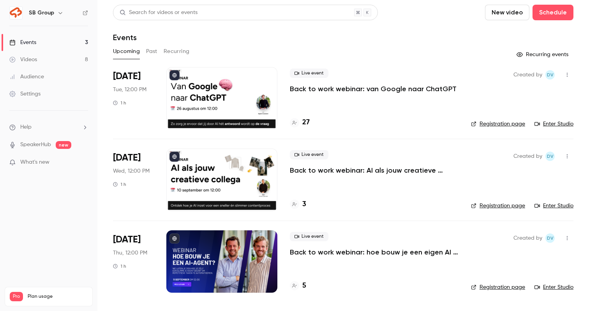  Describe the element at coordinates (304, 204) in the screenshot. I see `h4: 3` at that location.